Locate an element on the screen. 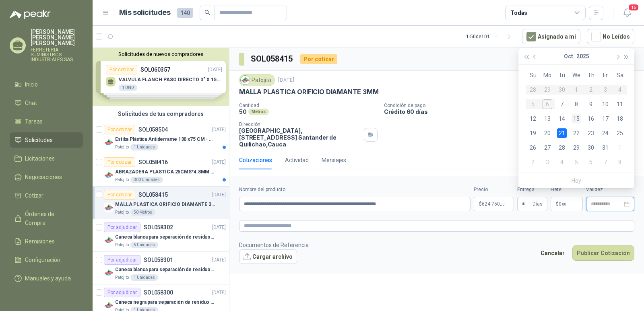 This screenshot has width=644, height=311. div: 13 is located at coordinates (547, 119).